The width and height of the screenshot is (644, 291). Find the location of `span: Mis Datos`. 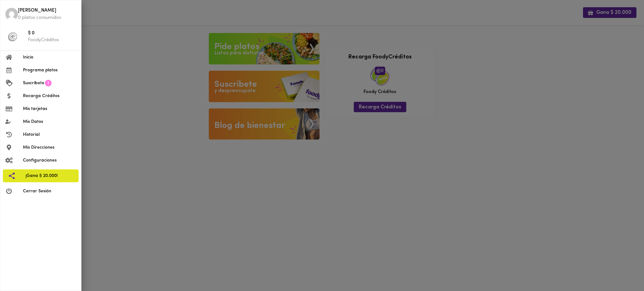

span: Mis Datos is located at coordinates (50, 122).